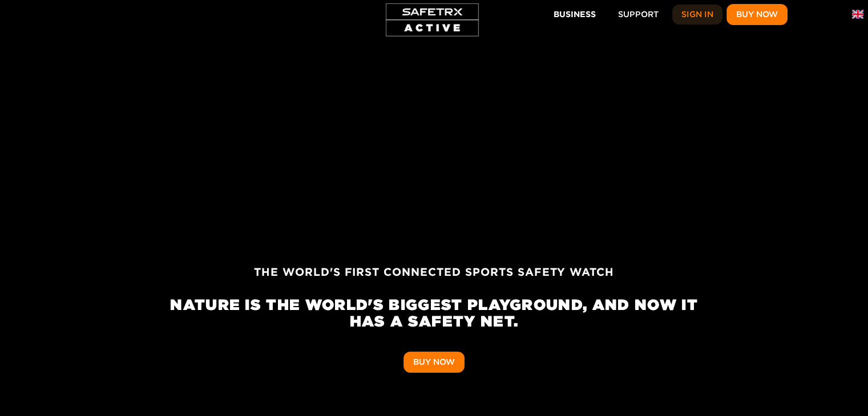 This screenshot has height=416, width=868. What do you see at coordinates (434, 272) in the screenshot?
I see `h4: THE WORLD'S FIRST CONNECTED SPORTS SAFETY WATCH` at bounding box center [434, 272].